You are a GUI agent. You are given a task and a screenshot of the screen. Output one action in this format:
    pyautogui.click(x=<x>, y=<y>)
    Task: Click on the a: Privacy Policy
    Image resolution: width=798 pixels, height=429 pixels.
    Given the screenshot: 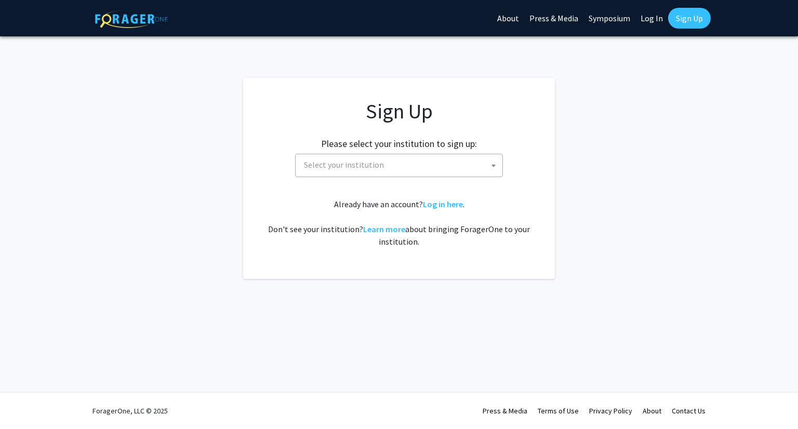 What is the action you would take?
    pyautogui.click(x=611, y=411)
    